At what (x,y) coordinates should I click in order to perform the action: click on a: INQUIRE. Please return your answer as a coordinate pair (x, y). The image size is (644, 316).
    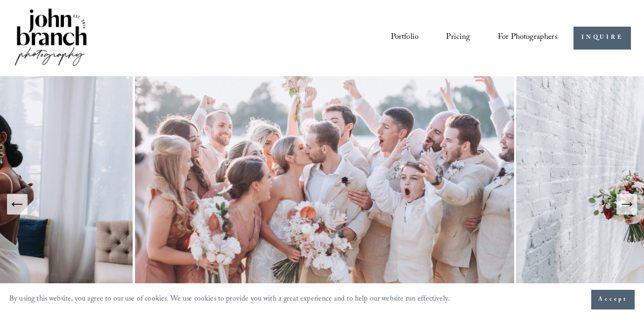
    Looking at the image, I should click on (602, 38).